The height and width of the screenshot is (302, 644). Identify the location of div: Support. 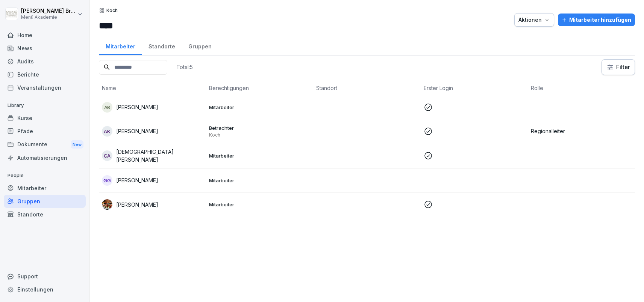
(45, 276).